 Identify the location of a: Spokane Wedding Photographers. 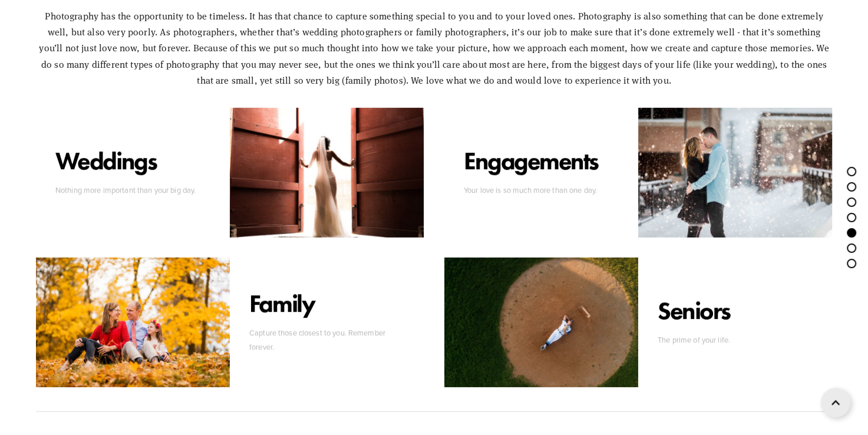
(327, 172).